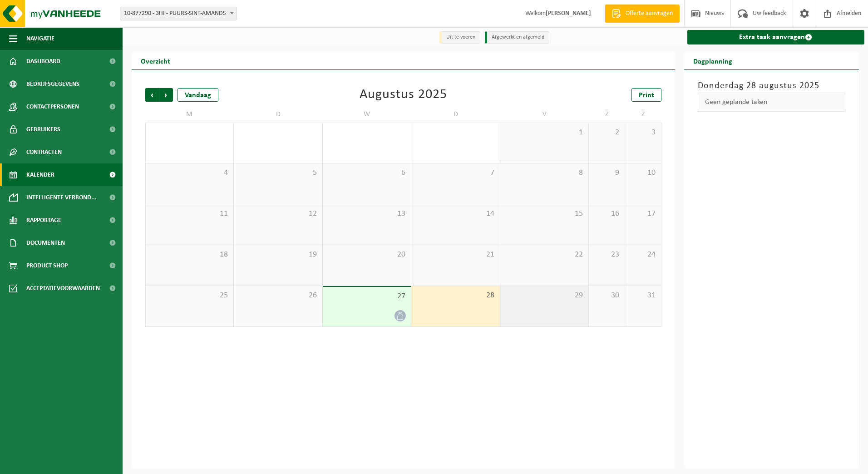 This screenshot has height=474, width=868. I want to click on span: 29, so click(544, 295).